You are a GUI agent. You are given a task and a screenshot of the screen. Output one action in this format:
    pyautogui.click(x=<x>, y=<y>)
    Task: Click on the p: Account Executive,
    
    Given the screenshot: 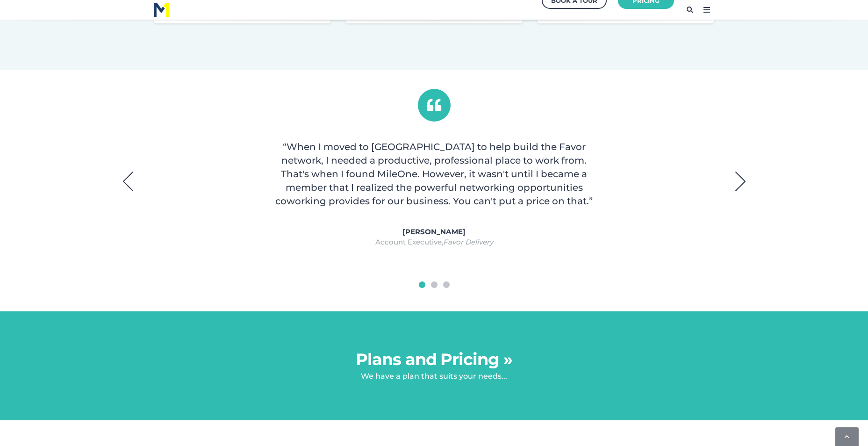 What is the action you would take?
    pyautogui.click(x=434, y=237)
    